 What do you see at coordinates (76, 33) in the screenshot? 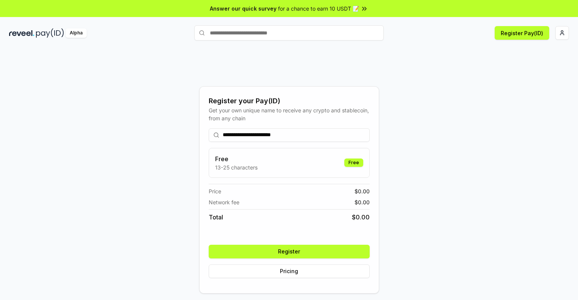
I see `div: Alpha` at bounding box center [76, 33].